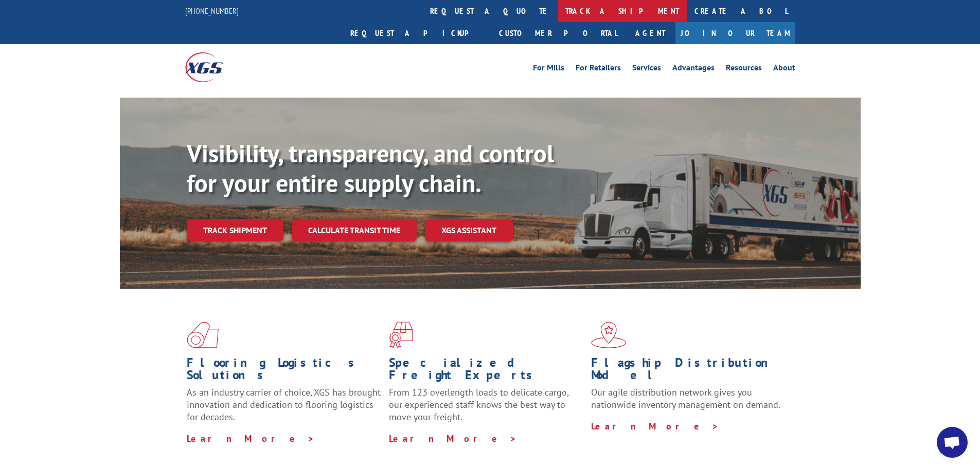  Describe the element at coordinates (417, 33) in the screenshot. I see `a: Request a pickup` at that location.